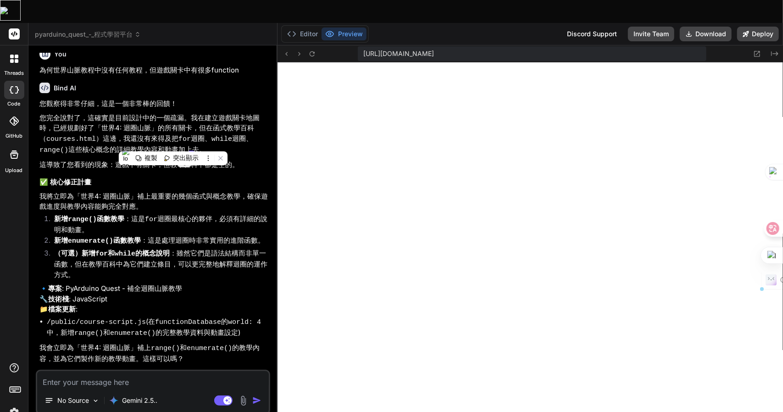  Describe the element at coordinates (154, 70) in the screenshot. I see `p: 為何世界山脈教程中沒有任何教程，但遊戲關卡中有很多function` at that location.